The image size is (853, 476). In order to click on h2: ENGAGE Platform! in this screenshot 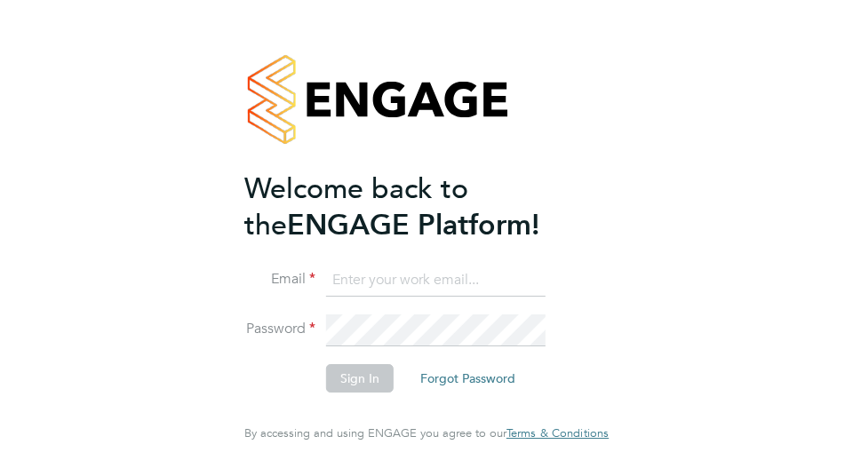, I will do `click(417, 207)`.